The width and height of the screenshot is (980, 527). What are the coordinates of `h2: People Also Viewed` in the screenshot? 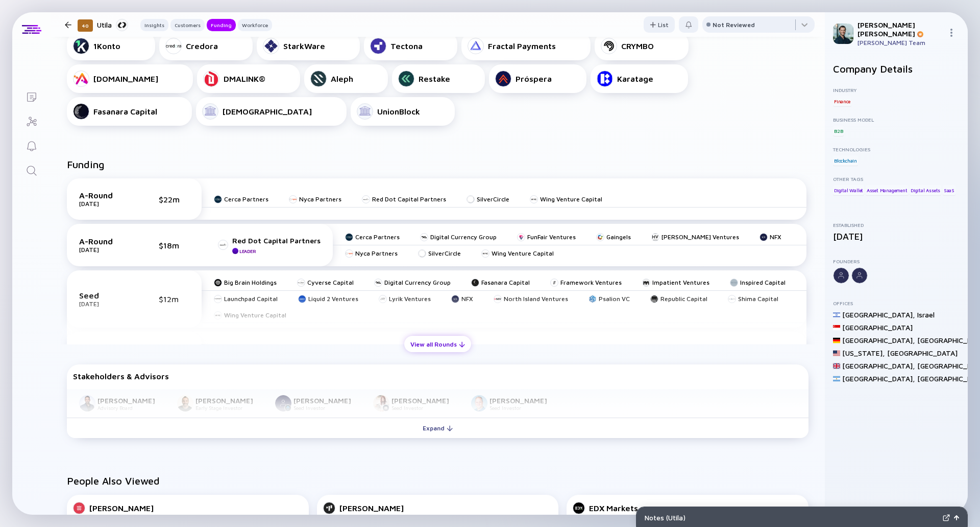 It's located at (437, 480).